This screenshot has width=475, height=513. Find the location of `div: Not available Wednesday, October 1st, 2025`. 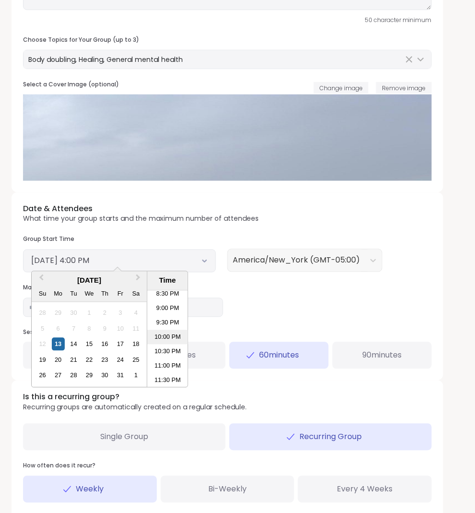

div: Not available Wednesday, October 1st, 2025 is located at coordinates (89, 313).